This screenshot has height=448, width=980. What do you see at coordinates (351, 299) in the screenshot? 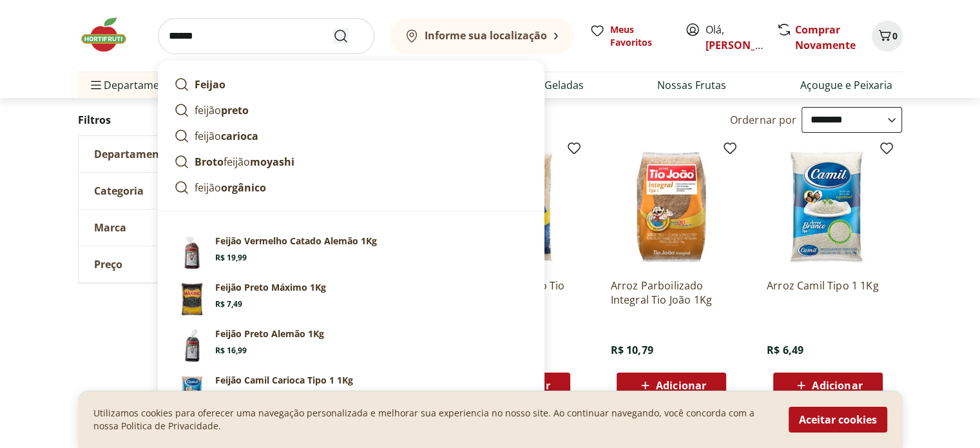
I see `a: PrincipalFeijão Preto Máximo 1KgR$ 7,49` at bounding box center [351, 299].